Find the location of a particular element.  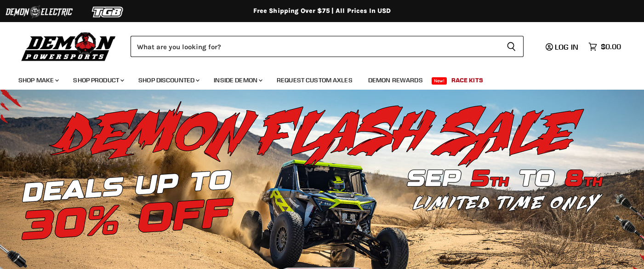

span: $0.00 is located at coordinates (611, 46).